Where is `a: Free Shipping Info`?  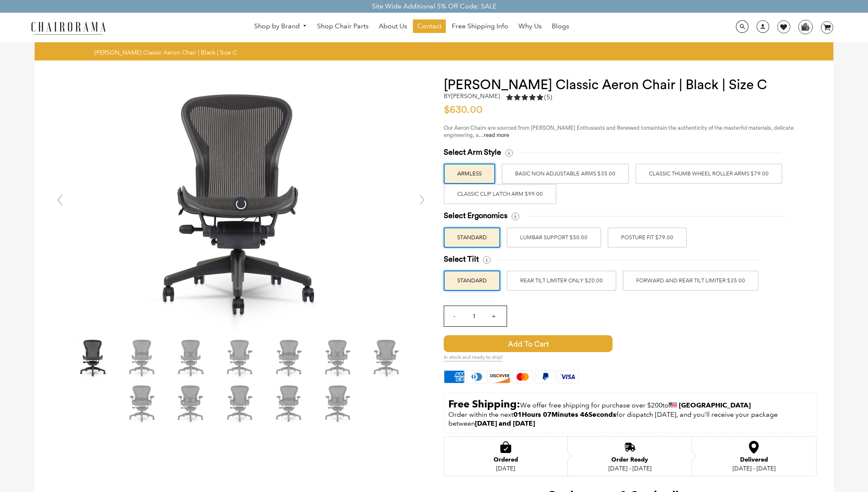 a: Free Shipping Info is located at coordinates (480, 26).